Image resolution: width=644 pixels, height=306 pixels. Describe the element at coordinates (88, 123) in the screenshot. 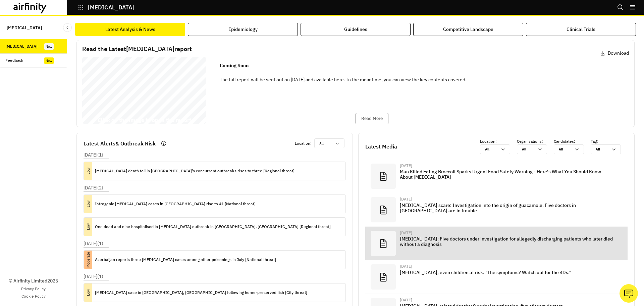

I see `span: © 2025` at that location.